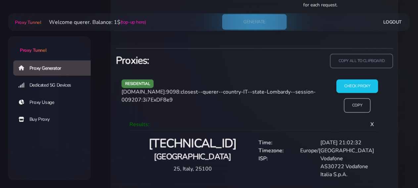 The image size is (418, 188). Describe the element at coordinates (347, 158) in the screenshot. I see `div: Vodafone` at that location.